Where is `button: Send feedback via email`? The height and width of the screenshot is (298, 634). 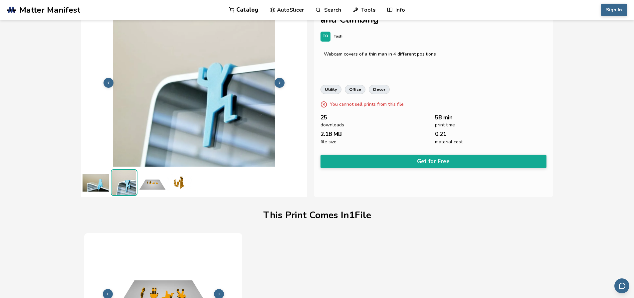 button: Send feedback via email is located at coordinates (621, 286).